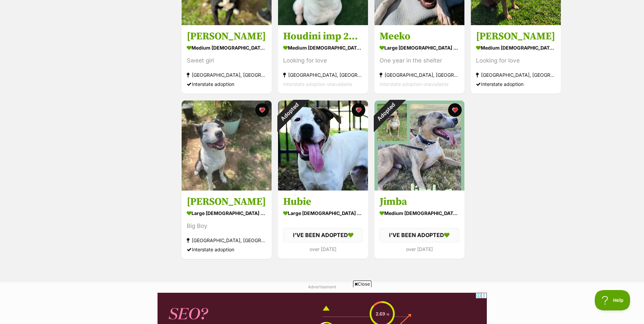  What do you see at coordinates (323, 37) in the screenshot?
I see `h3: Houdini imp 2842` at bounding box center [323, 37].